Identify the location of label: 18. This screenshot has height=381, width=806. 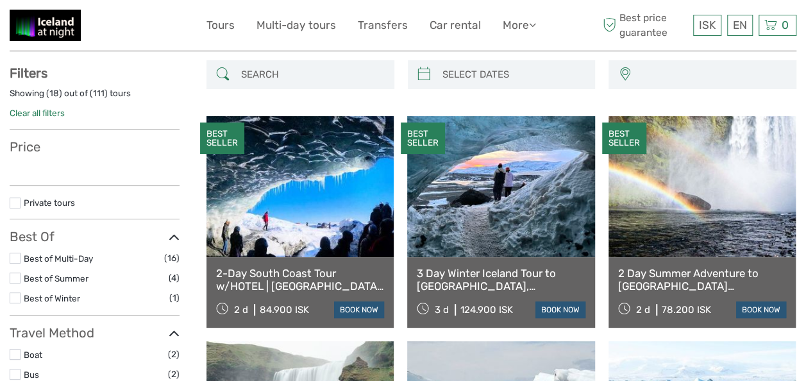
(54, 93).